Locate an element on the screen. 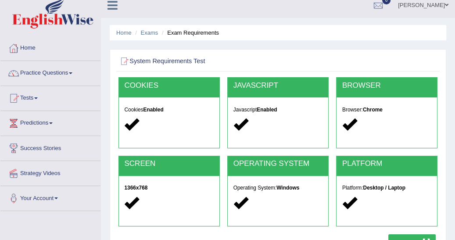 The width and height of the screenshot is (455, 240). a: Exams is located at coordinates (150, 32).